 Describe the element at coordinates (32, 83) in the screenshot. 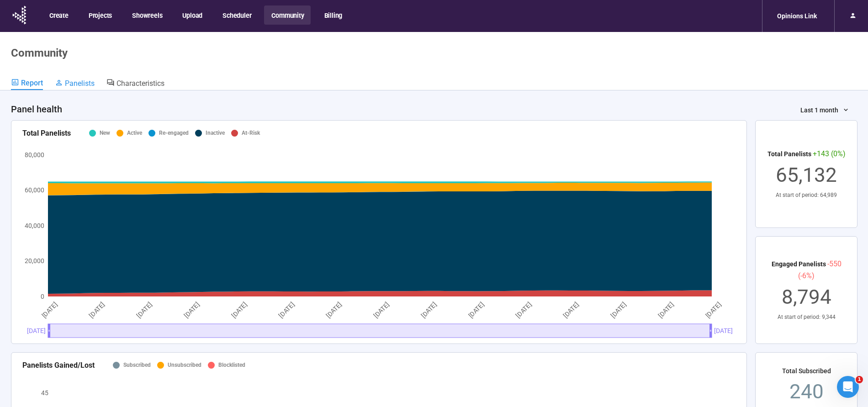

I see `span: Report` at that location.